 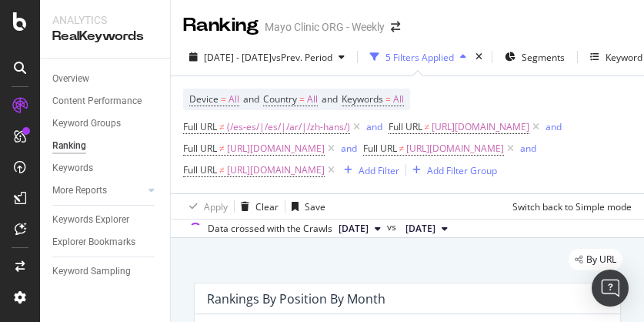 I want to click on div: Analytics, so click(x=105, y=20).